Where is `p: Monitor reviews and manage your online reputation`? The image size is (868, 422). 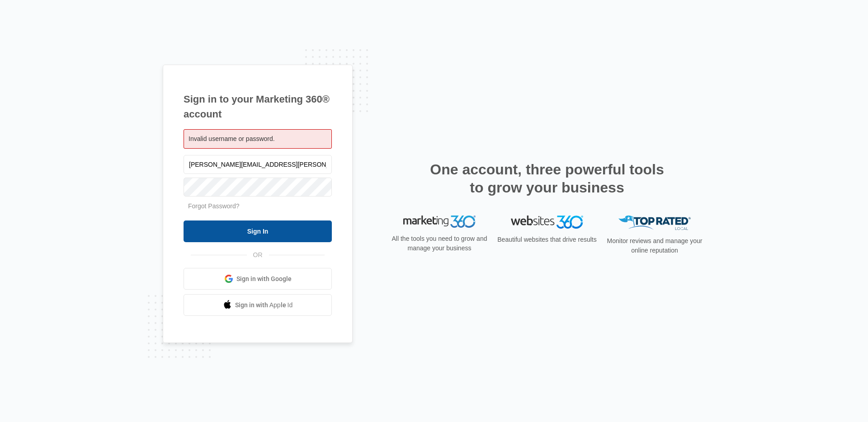
p: Monitor reviews and manage your online reputation is located at coordinates (655, 246).